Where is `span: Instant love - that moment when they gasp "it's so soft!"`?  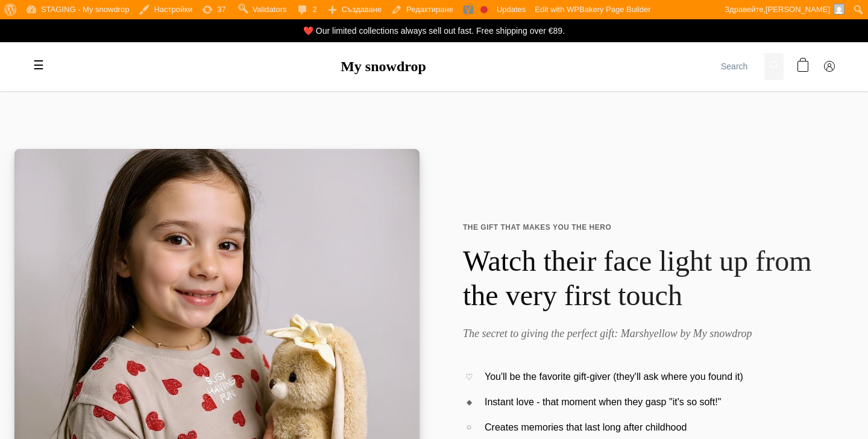
span: Instant love - that moment when they gasp "it's so soft!" is located at coordinates (603, 402).